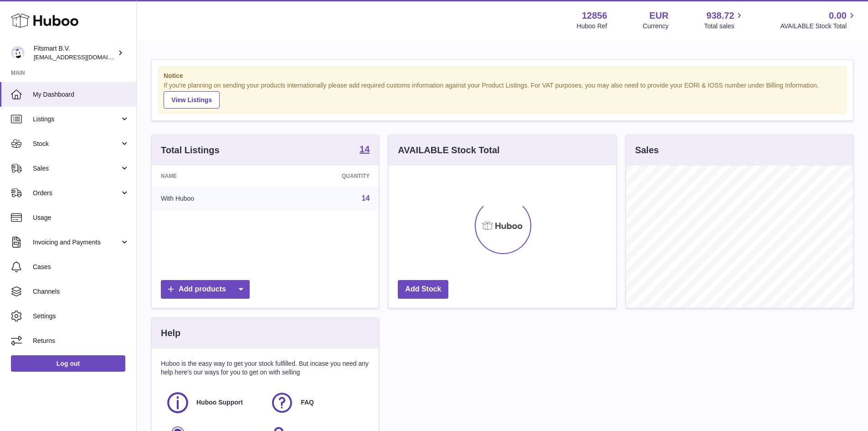 The image size is (868, 431). What do you see at coordinates (325, 176) in the screenshot?
I see `th: Quantity` at bounding box center [325, 176].